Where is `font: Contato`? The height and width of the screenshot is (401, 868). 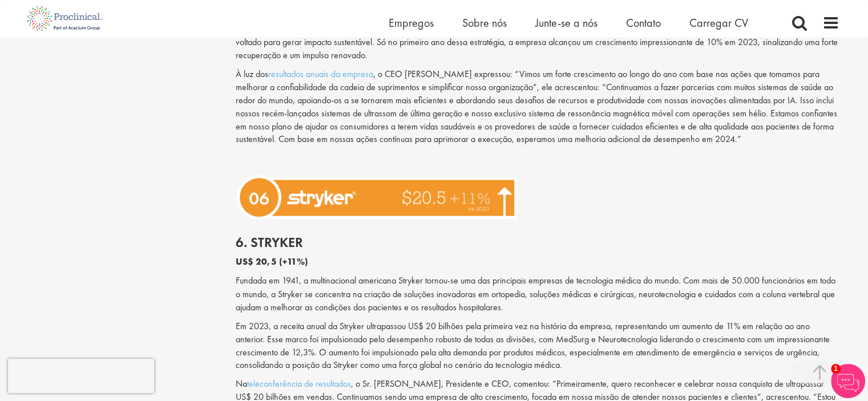 font: Contato is located at coordinates (643, 23).